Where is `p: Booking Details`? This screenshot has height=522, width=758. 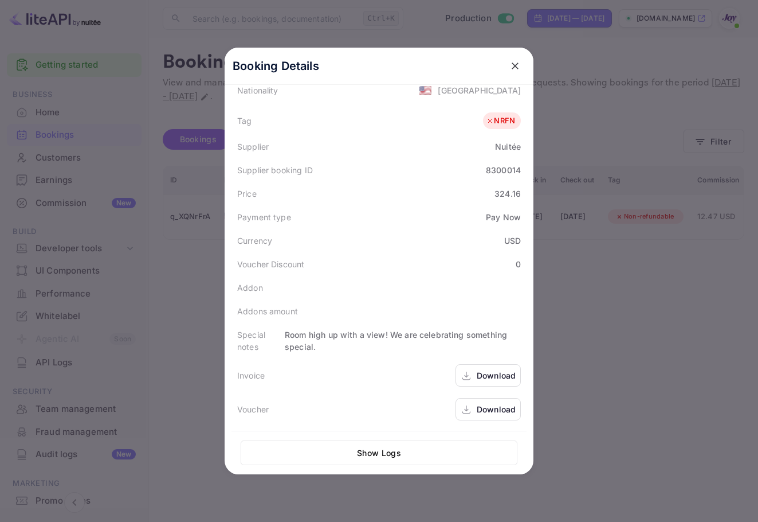 p: Booking Details is located at coordinates (276, 66).